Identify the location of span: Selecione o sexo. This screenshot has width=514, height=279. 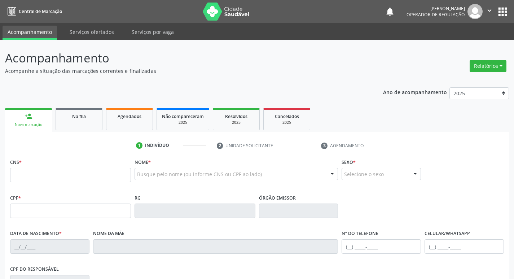
(364, 174).